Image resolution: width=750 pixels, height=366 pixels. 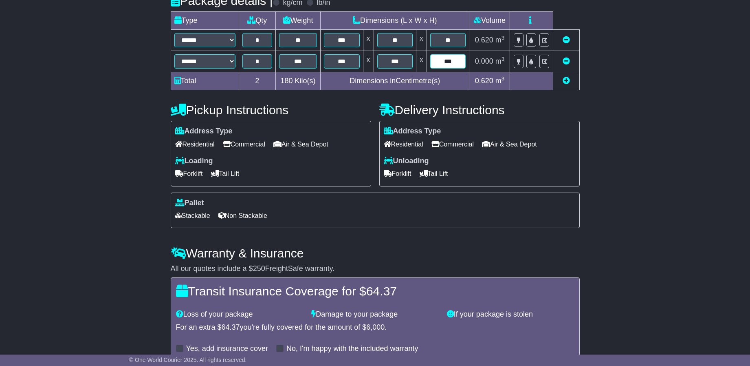 I want to click on span: 250, so click(x=259, y=268).